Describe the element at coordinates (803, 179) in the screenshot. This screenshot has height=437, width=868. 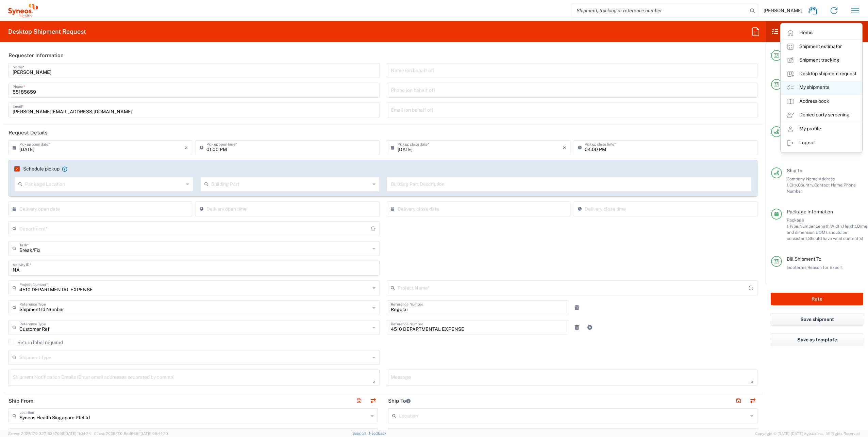
I see `span: Company Name,` at that location.